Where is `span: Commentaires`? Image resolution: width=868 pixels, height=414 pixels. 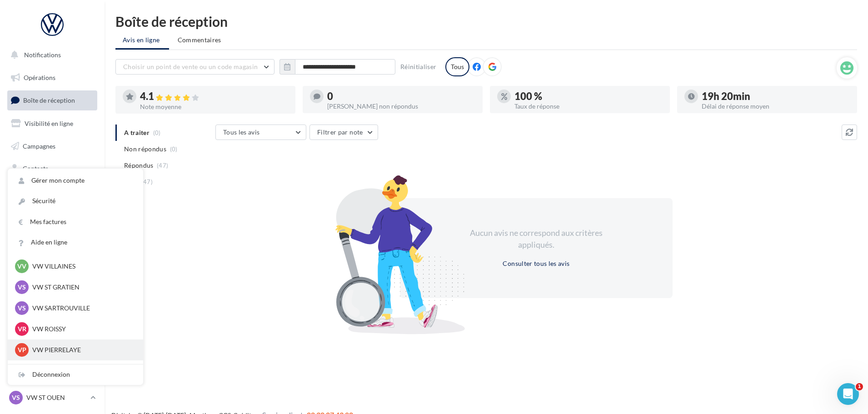 span: Commentaires is located at coordinates (200, 40).